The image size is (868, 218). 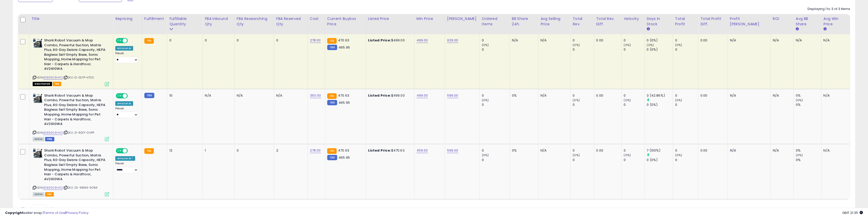 I want to click on div: Velocity, so click(x=633, y=19).